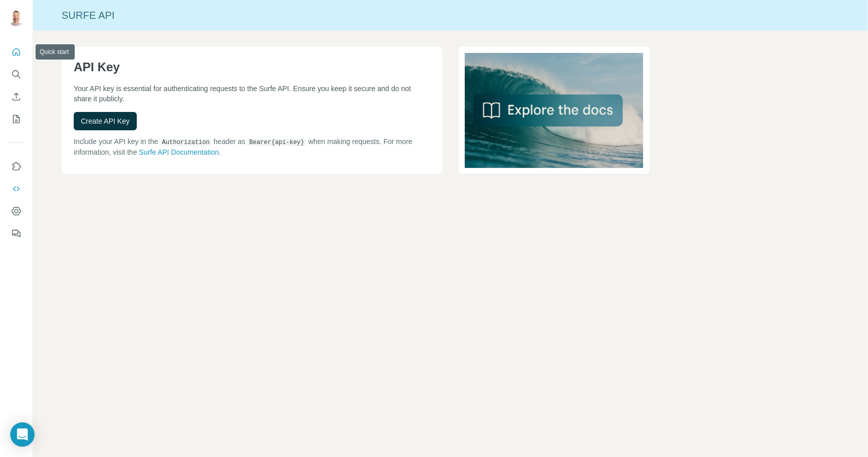  What do you see at coordinates (17, 188) in the screenshot?
I see `button: Use Surfe API` at bounding box center [17, 188].